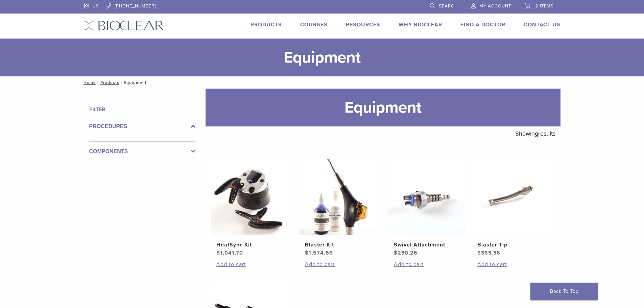  What do you see at coordinates (449, 6) in the screenshot?
I see `span: Search` at bounding box center [449, 6].